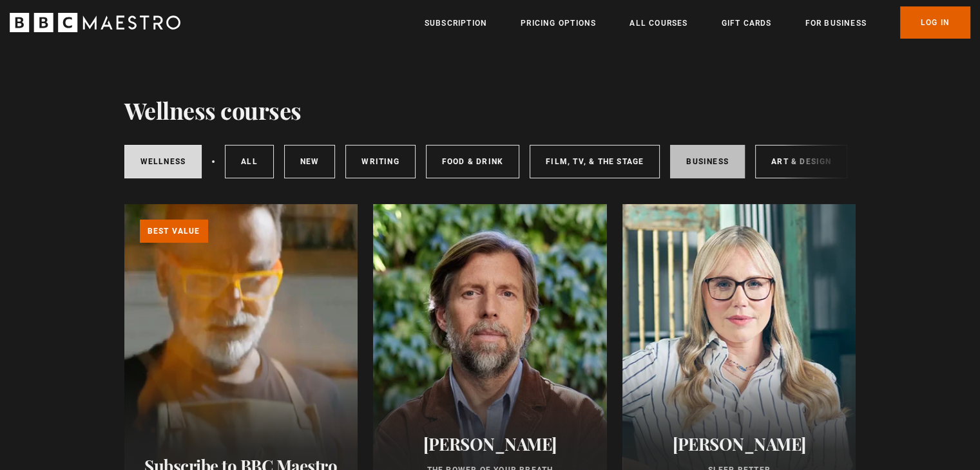  Describe the element at coordinates (935, 23) in the screenshot. I see `a: Log In` at that location.